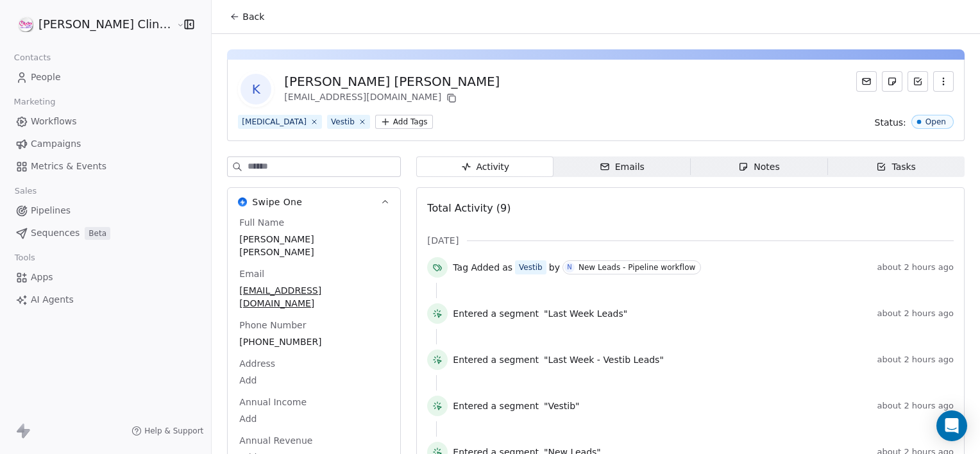 This screenshot has height=454, width=980. I want to click on span: Metrics & Events, so click(69, 166).